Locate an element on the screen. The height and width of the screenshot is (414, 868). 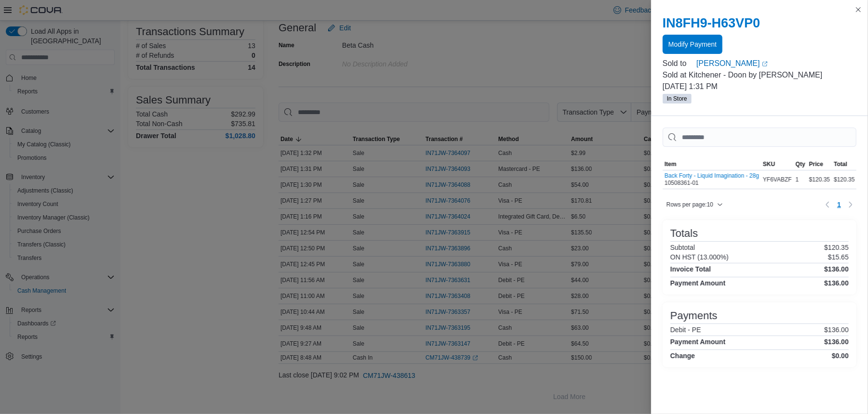
h4: $0.00 is located at coordinates (840, 356).